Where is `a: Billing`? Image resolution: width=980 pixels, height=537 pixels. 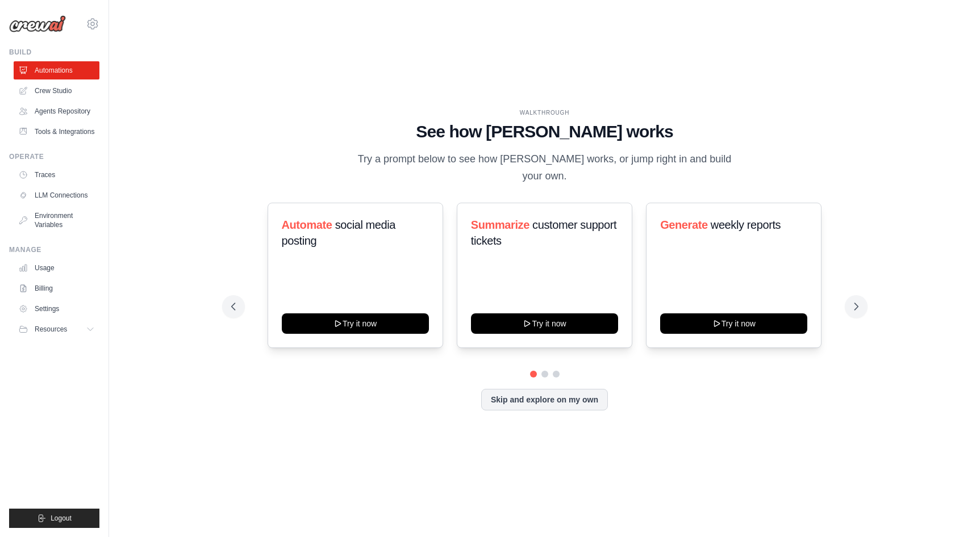 a: Billing is located at coordinates (57, 289).